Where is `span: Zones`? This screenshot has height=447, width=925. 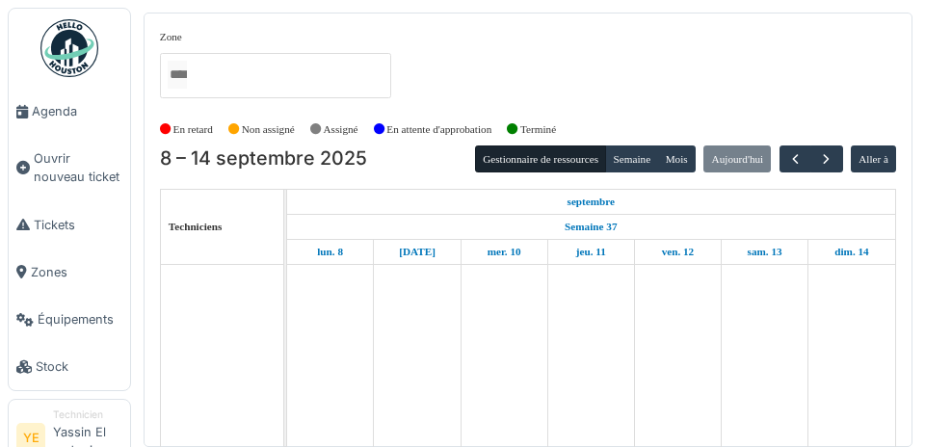
span: Zones is located at coordinates (76, 272).